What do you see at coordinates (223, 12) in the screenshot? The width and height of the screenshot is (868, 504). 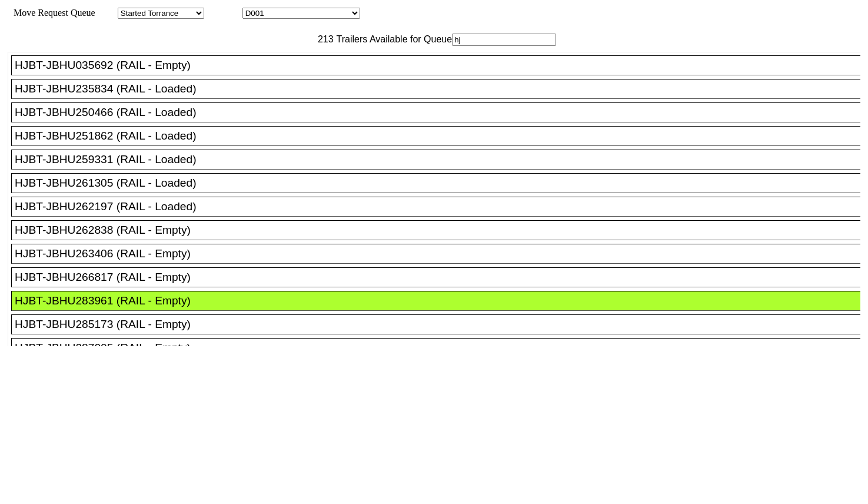 I see `span: Location` at bounding box center [223, 12].